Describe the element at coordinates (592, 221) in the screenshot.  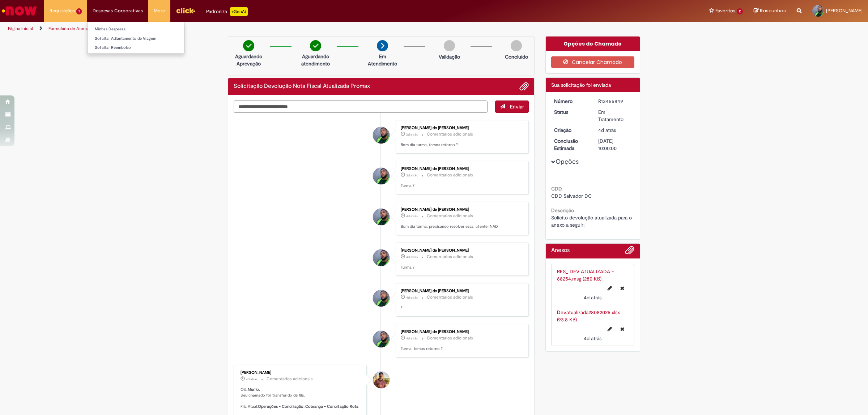
I see `span: Solicito devolução atualizada para o anexo a seguir:` at that location.